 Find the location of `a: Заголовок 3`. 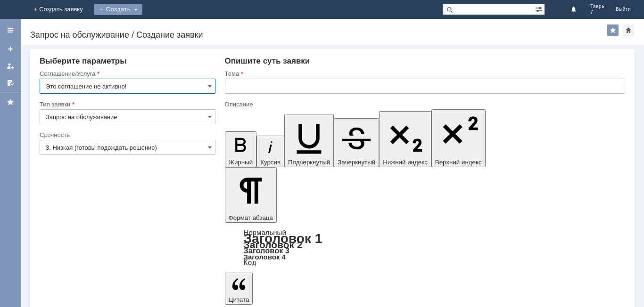

a: Заголовок 3 is located at coordinates (267, 250).